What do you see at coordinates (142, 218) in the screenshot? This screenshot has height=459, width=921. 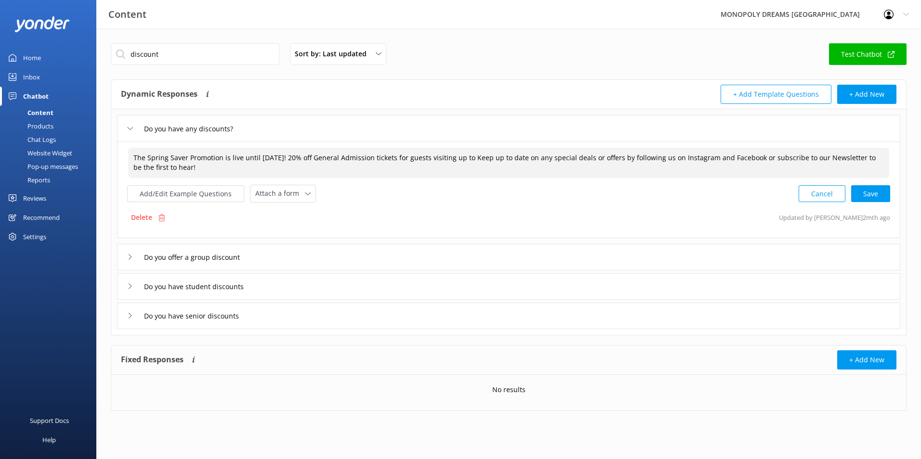 I see `p: Delete` at bounding box center [142, 218].